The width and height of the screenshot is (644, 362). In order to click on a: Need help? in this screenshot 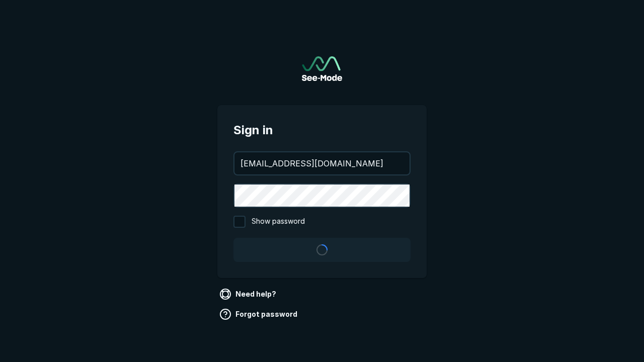, I will do `click(249, 294)`.